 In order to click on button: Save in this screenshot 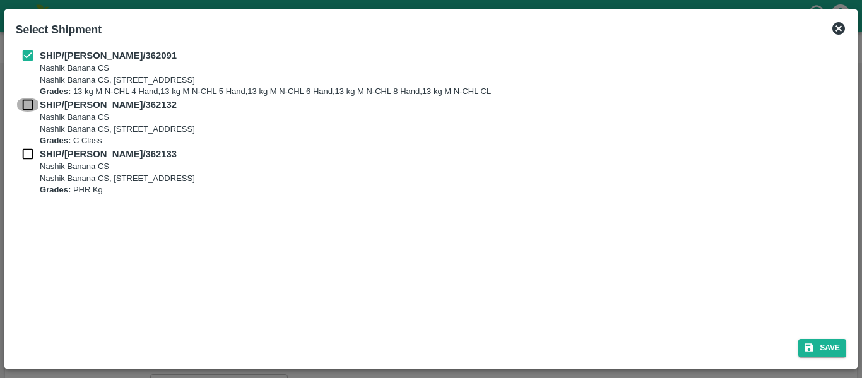, I will do `click(822, 348)`.